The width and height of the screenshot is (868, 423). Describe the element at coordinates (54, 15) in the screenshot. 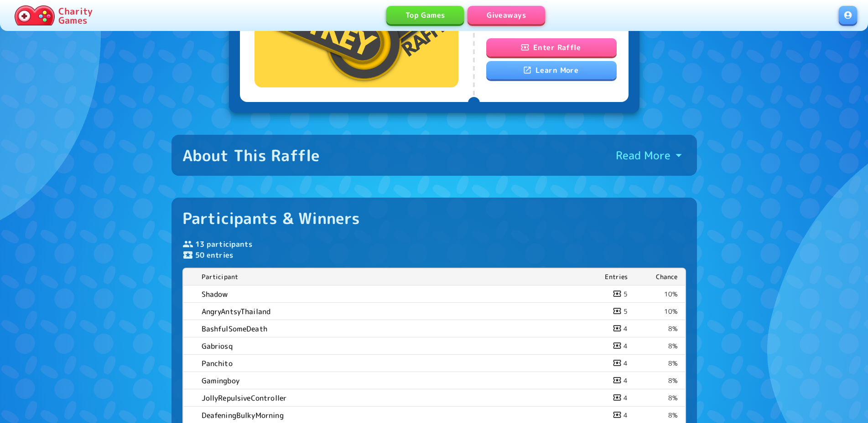

I see `a: Charity Games` at that location.